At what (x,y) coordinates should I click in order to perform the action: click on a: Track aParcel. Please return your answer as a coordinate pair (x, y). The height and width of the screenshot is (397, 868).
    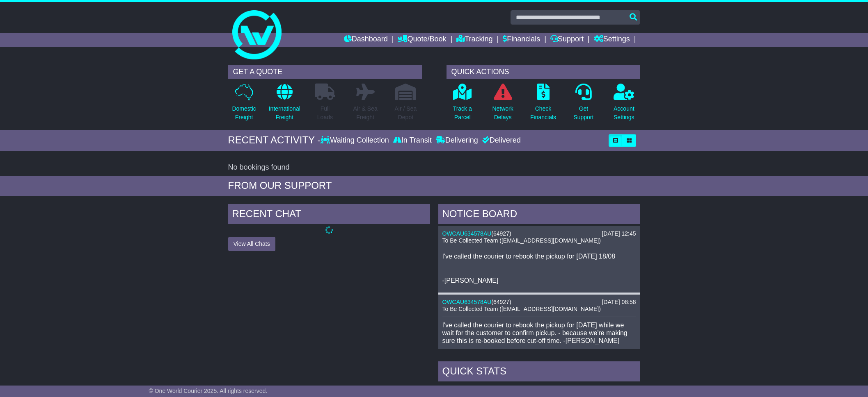
    Looking at the image, I should click on (463, 104).